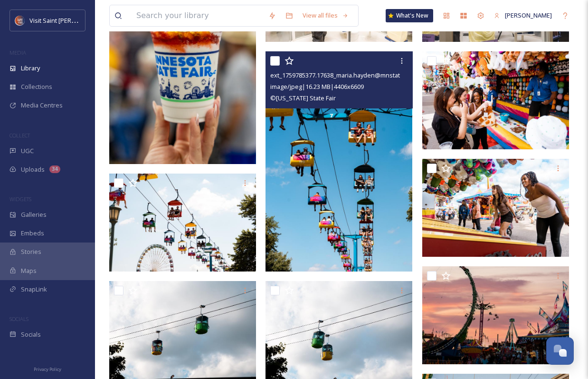 The width and height of the screenshot is (588, 379). What do you see at coordinates (325, 15) in the screenshot?
I see `div: View all files` at bounding box center [325, 15].